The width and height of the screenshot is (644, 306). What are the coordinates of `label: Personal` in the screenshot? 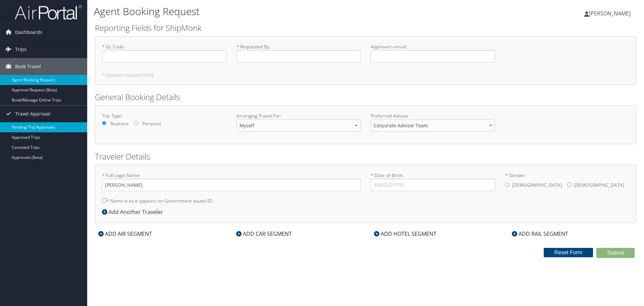 It's located at (151, 123).